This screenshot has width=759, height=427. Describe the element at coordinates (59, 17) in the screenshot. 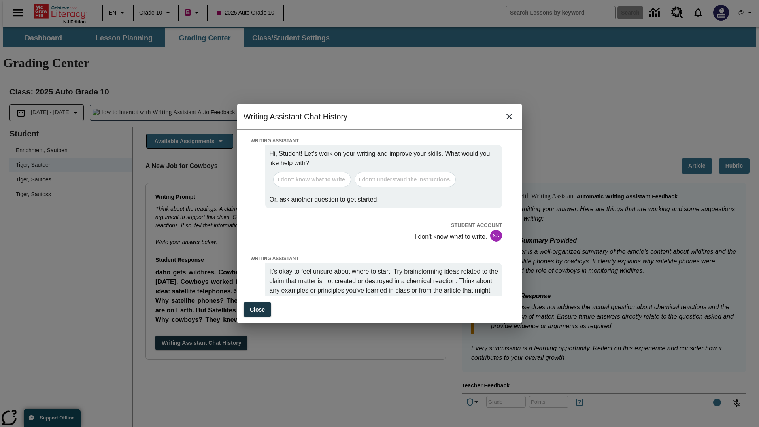

I see `p: Thank you for submitting your answer. Here are things that are working and some suggestions for i...` at that location.